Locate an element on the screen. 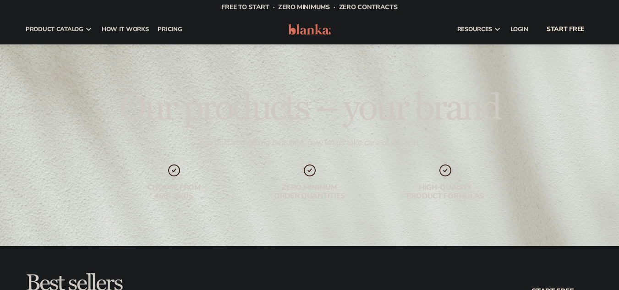  a: product catalog is located at coordinates (59, 29).